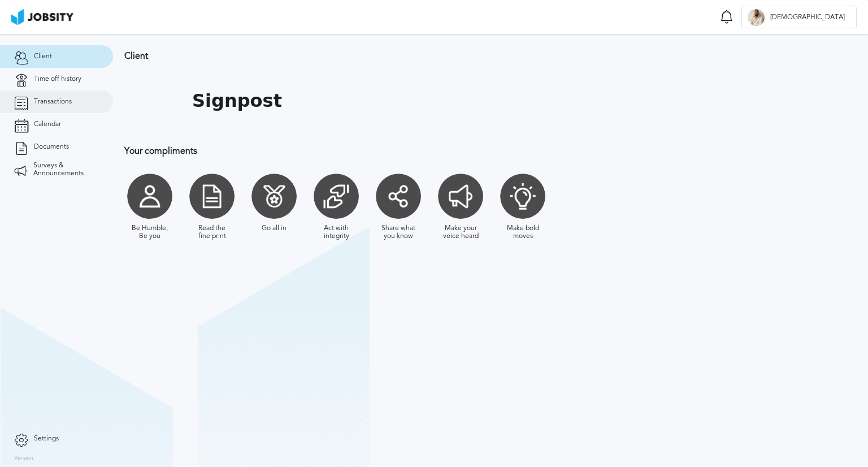 This screenshot has height=467, width=868. What do you see at coordinates (398, 232) in the screenshot?
I see `div: Share what you know` at bounding box center [398, 232].